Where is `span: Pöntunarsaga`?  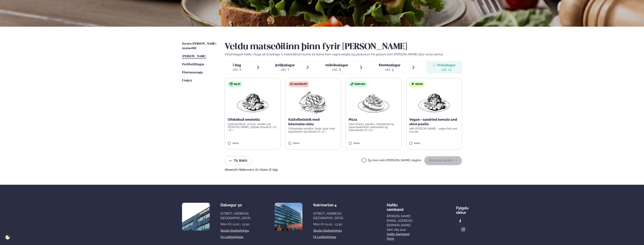 span: Pöntunarsaga is located at coordinates (193, 73).